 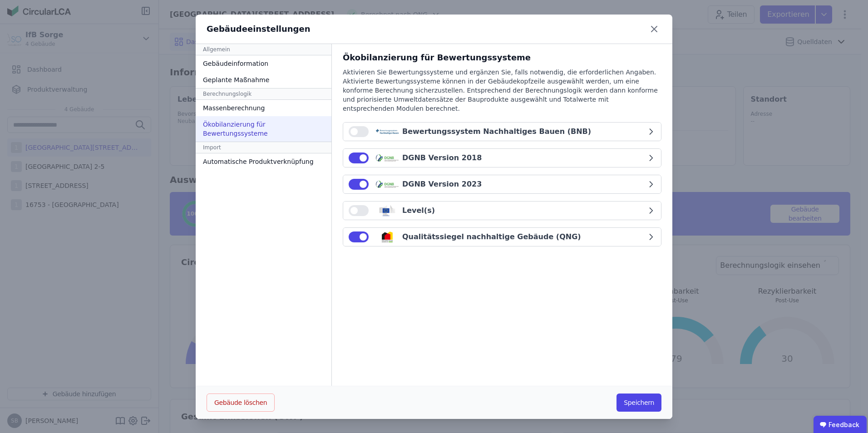 I want to click on div: Gebäudeinformation, so click(x=263, y=63).